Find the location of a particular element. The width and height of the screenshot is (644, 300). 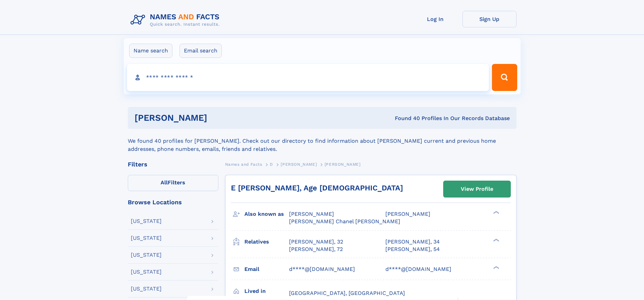

h3: Relatives is located at coordinates (267, 242).